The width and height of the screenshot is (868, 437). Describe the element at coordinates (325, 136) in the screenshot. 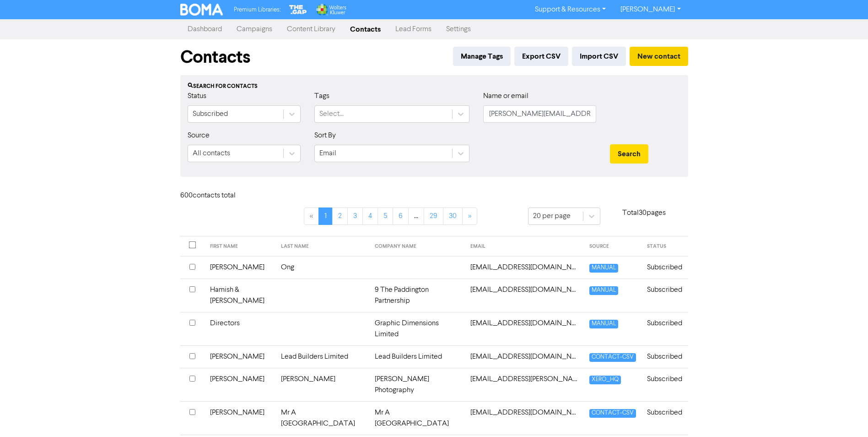

I see `label: Sort By` at that location.